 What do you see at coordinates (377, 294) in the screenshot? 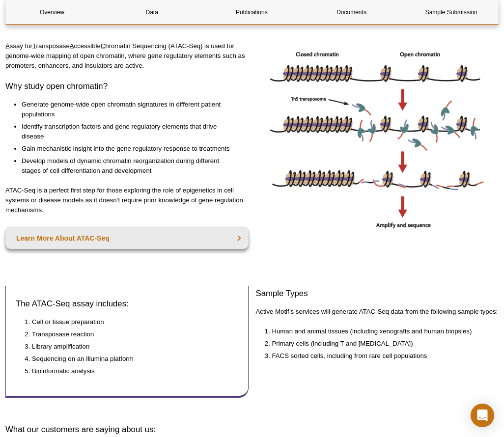
I see `h3: Sample Types` at bounding box center [377, 294].